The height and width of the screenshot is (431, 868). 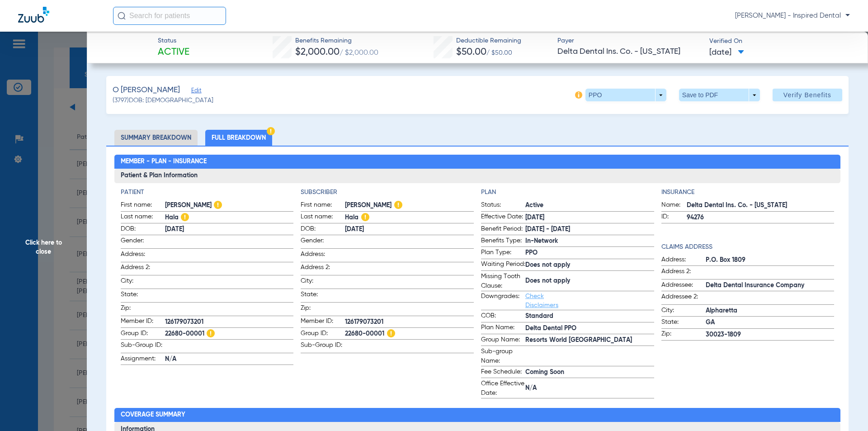 What do you see at coordinates (317, 52) in the screenshot?
I see `span: $2,000.00` at bounding box center [317, 52].